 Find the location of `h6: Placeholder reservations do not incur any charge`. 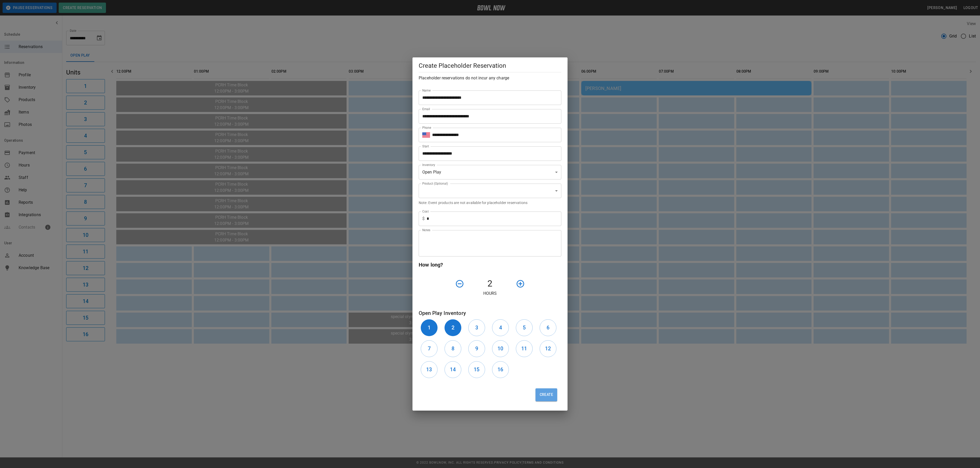

h6: Placeholder reservations do not incur any charge is located at coordinates (490, 78).